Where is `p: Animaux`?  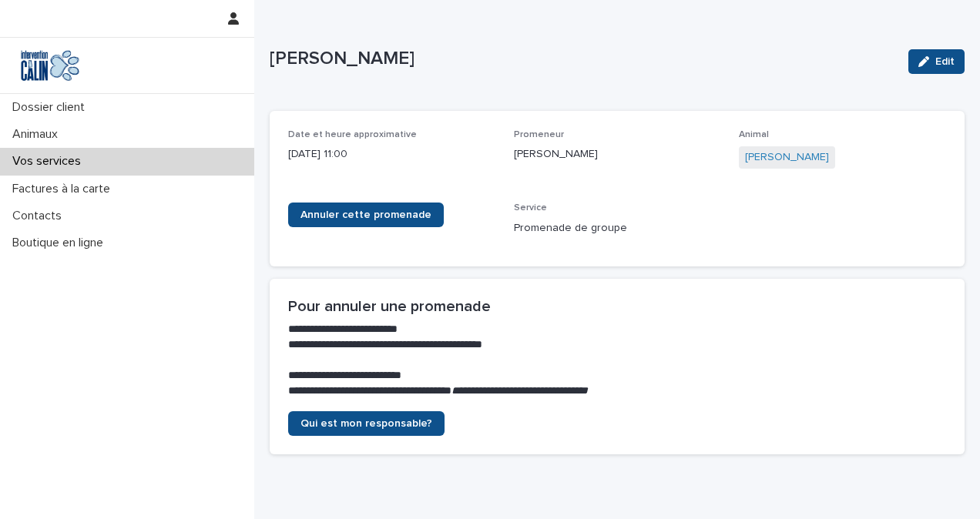 p: Animaux is located at coordinates (37, 134).